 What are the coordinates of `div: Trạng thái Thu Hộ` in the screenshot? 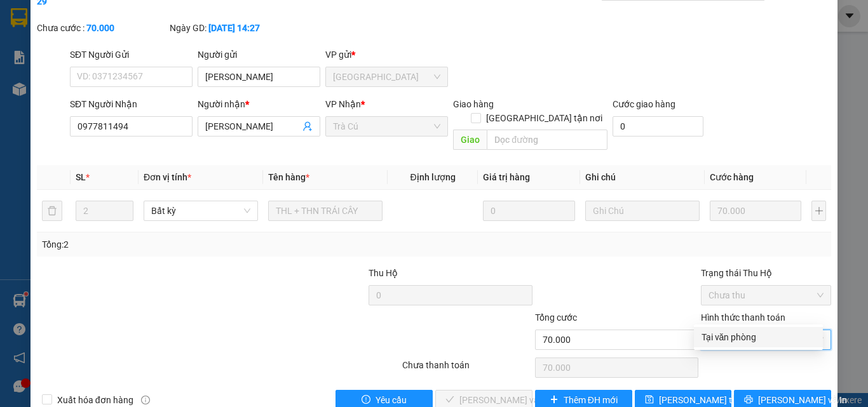 It's located at (765, 273).